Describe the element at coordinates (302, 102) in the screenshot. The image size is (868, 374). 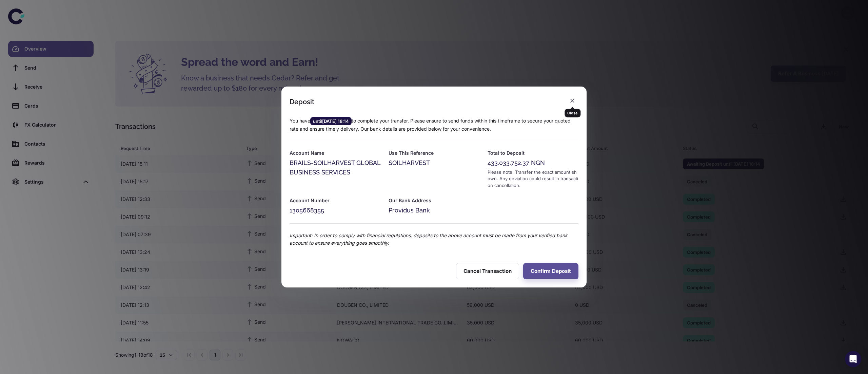
I see `div: Deposit` at that location.